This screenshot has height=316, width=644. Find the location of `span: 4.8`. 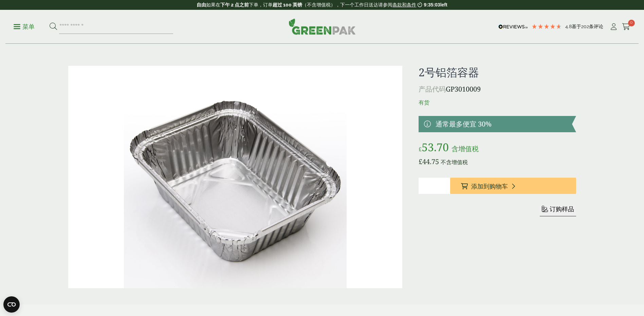

span: 4.8 is located at coordinates (568, 26).